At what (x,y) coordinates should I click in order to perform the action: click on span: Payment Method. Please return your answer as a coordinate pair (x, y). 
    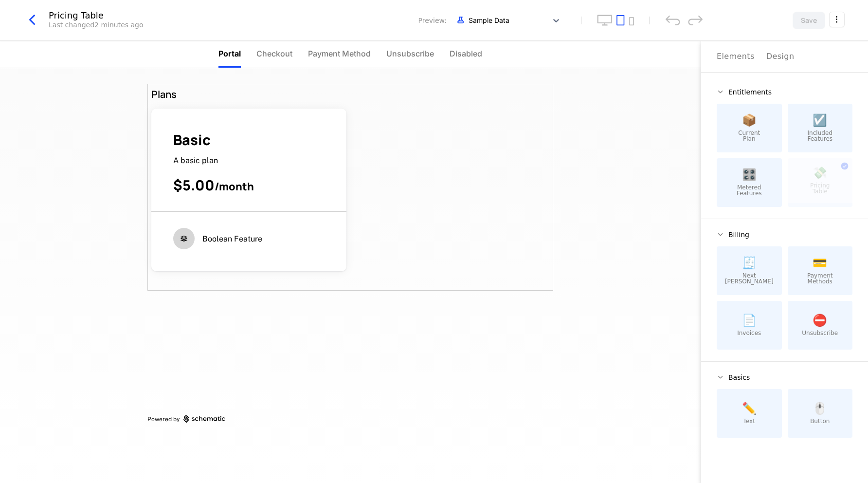
    Looking at the image, I should click on (339, 53).